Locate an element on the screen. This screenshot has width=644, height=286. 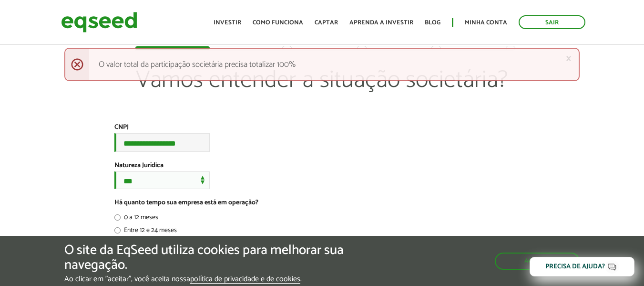
p: Ao clicar em "aceitar", você aceita nossa . is located at coordinates (219, 279).